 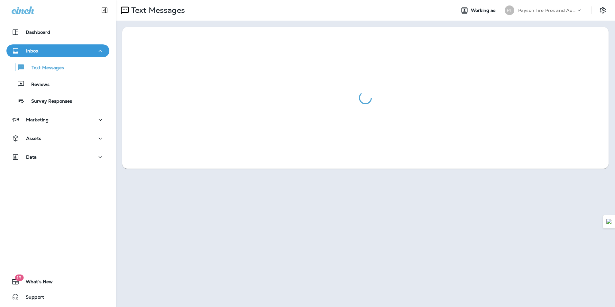 I want to click on button: Support, so click(x=58, y=297).